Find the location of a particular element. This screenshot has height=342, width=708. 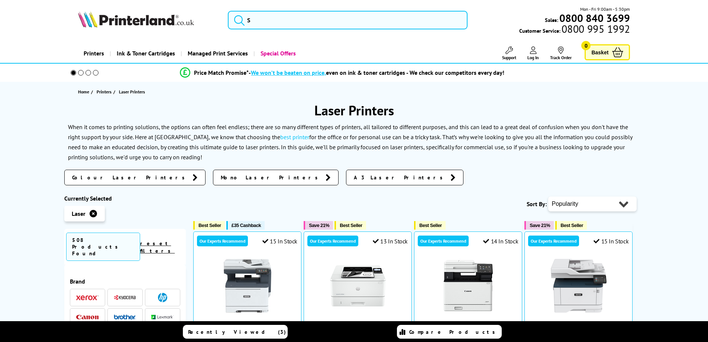

a: Canon is located at coordinates (87, 316).